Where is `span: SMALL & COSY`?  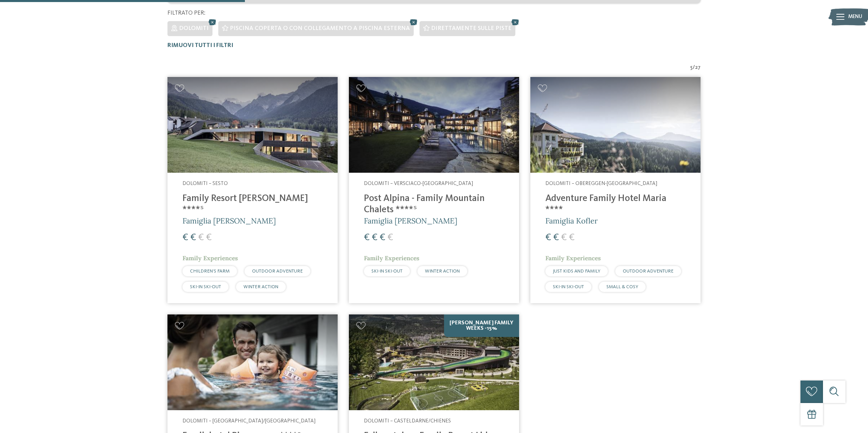 span: SMALL & COSY is located at coordinates (622, 287).